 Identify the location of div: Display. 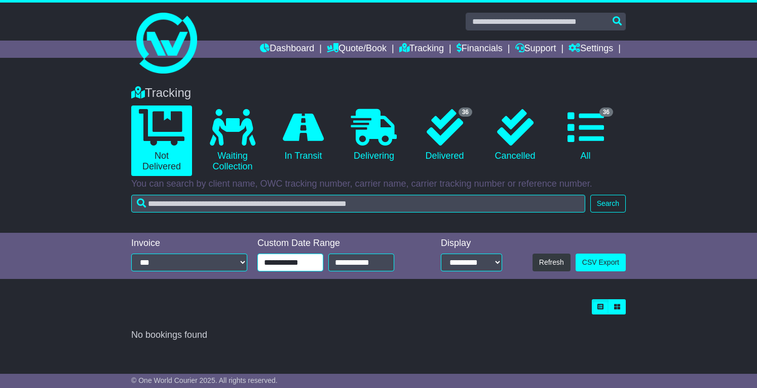
(471, 243).